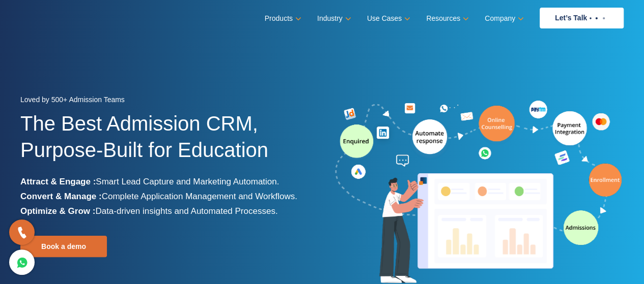 The width and height of the screenshot is (644, 284). Describe the element at coordinates (58, 182) in the screenshot. I see `b: Attract & Engage :` at that location.